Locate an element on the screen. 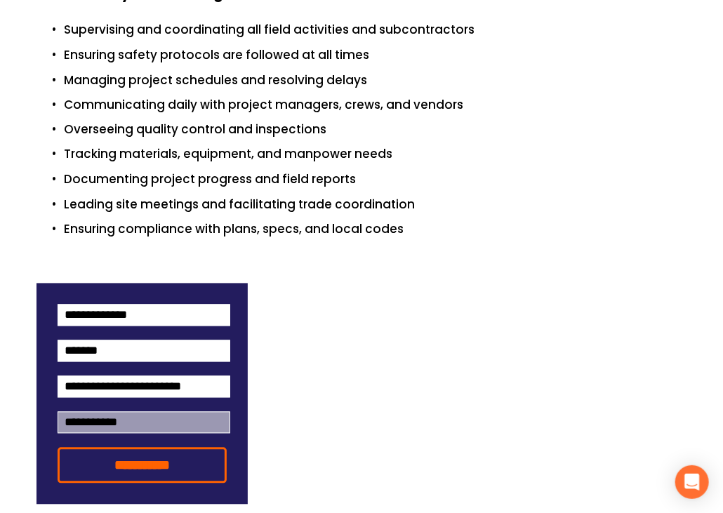 This screenshot has width=723, height=513. p: Leading site meetings and facilitating trade coordination is located at coordinates (375, 205).